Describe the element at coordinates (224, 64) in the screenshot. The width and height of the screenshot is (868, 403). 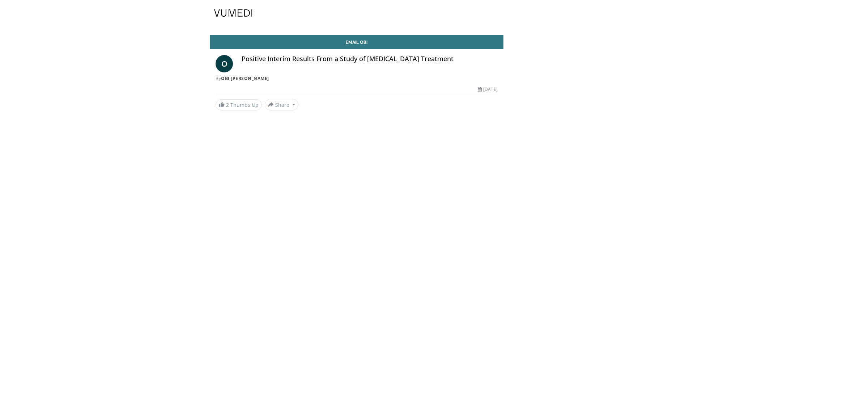
I see `a: O` at that location.